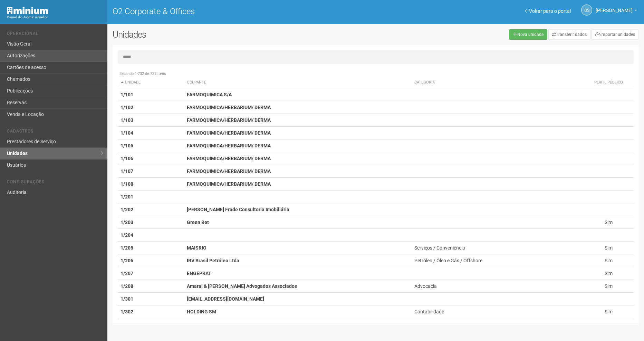 This screenshot has width=644, height=341. I want to click on h2: Unidades, so click(219, 35).